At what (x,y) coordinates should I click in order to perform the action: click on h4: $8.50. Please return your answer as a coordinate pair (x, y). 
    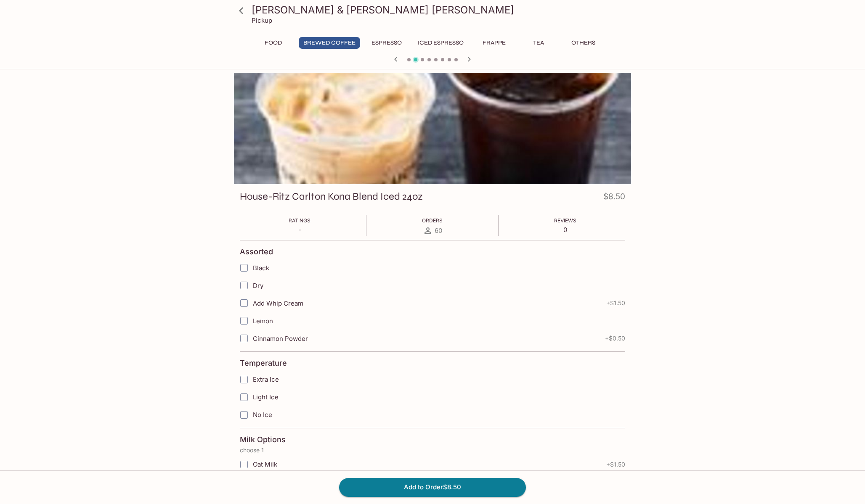
    Looking at the image, I should click on (614, 198).